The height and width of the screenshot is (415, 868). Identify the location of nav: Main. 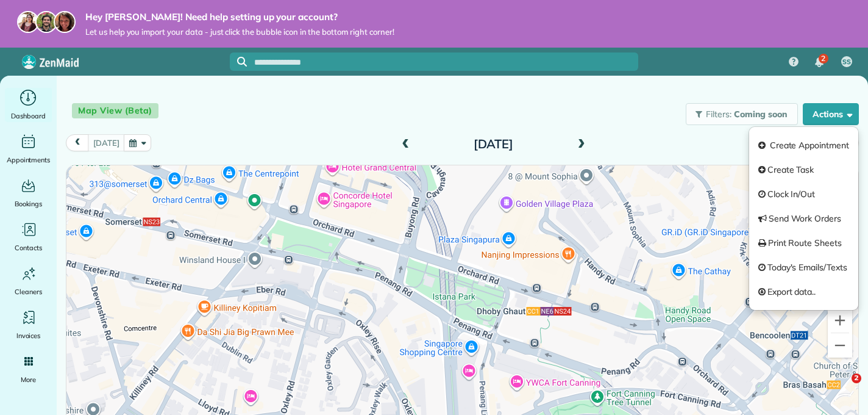
(824, 62).